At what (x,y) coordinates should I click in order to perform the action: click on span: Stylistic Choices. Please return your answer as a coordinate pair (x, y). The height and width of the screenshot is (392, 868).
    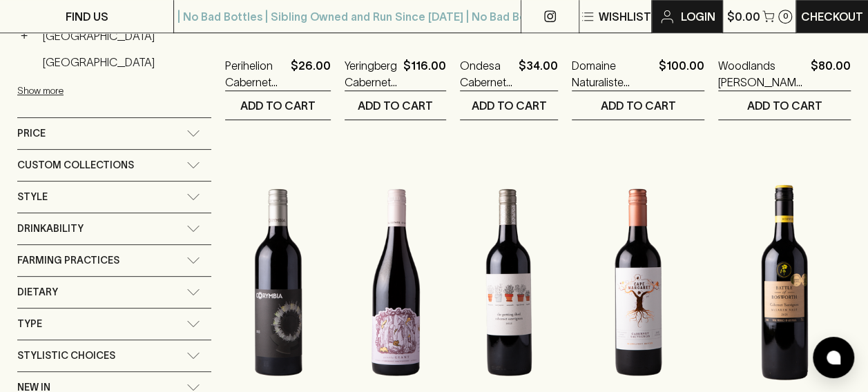
    Looking at the image, I should click on (66, 355).